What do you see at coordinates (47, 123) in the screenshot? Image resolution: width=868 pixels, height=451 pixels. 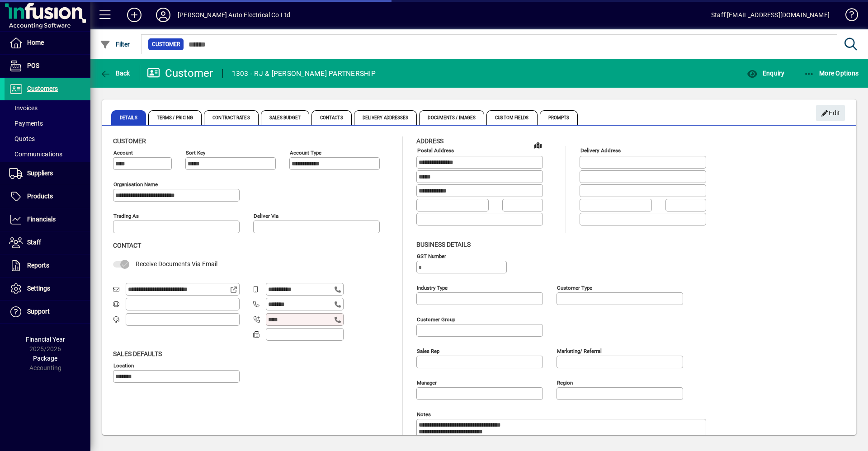 I see `a: Payments` at bounding box center [47, 123].